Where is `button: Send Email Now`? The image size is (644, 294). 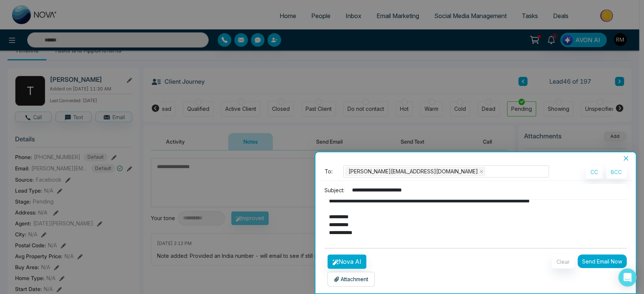
button: Send Email Now is located at coordinates (602, 261).